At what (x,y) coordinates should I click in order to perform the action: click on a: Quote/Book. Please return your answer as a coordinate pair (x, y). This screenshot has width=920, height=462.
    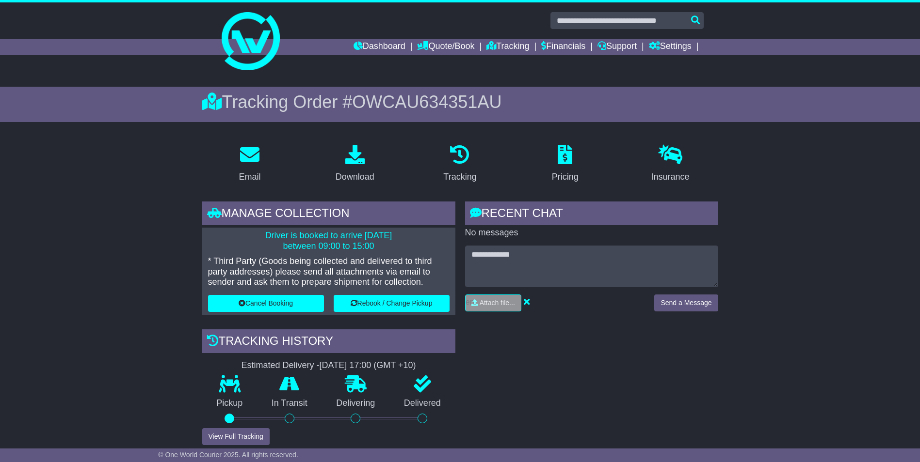
    Looking at the image, I should click on (445, 47).